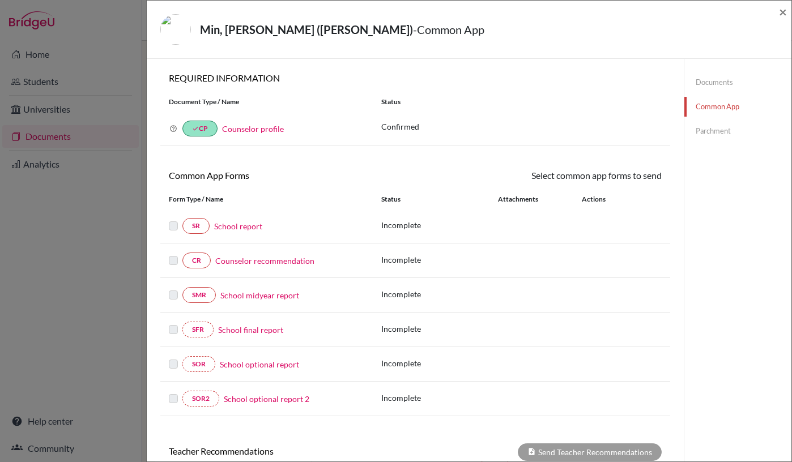 Image resolution: width=792 pixels, height=462 pixels. What do you see at coordinates (782, 12) in the screenshot?
I see `button: Close` at bounding box center [782, 12].